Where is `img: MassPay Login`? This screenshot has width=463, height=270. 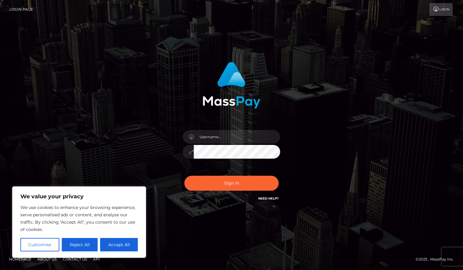
img: MassPay Login is located at coordinates (232, 85).